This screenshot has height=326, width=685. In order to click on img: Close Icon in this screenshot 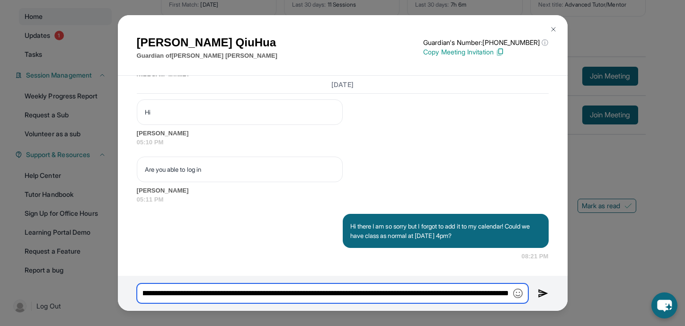, I will do `click(553, 29)`.